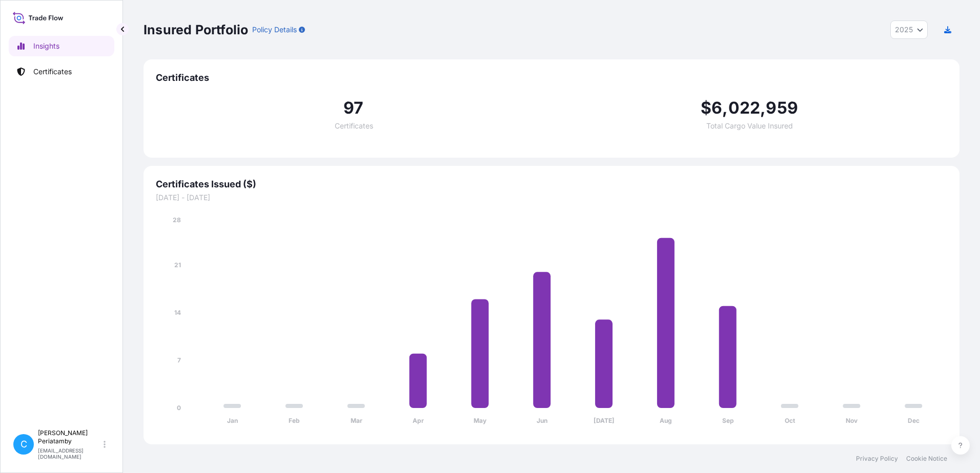 Image resolution: width=980 pixels, height=473 pixels. I want to click on a: Insights, so click(62, 46).